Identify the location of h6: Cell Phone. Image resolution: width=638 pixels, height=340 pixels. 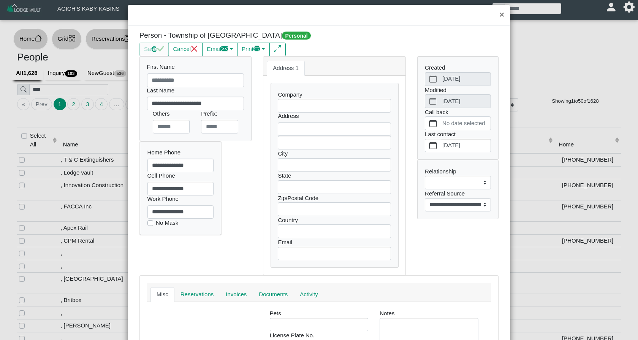
(180, 175).